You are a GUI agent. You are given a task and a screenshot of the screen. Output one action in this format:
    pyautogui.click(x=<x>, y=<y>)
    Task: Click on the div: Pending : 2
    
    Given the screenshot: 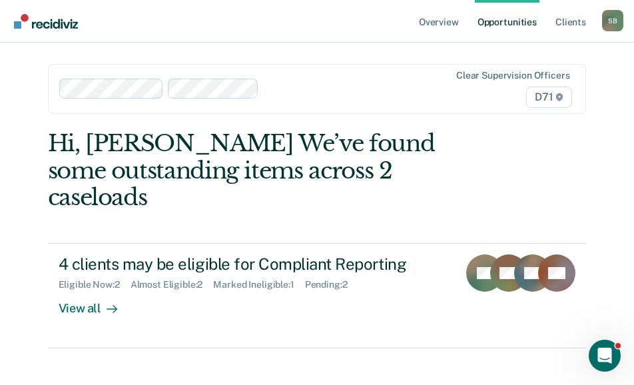 What is the action you would take?
    pyautogui.click(x=332, y=284)
    